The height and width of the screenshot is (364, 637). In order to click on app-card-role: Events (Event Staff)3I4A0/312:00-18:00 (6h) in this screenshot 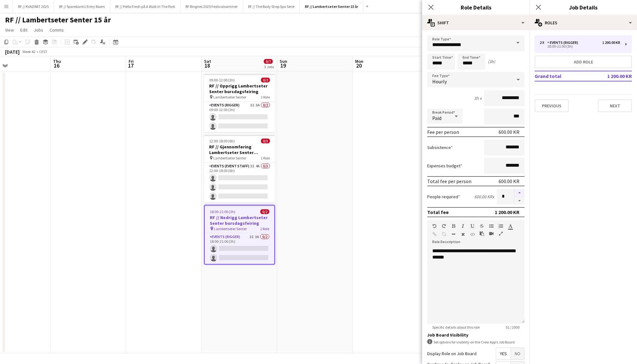, I will do `click(240, 183)`.